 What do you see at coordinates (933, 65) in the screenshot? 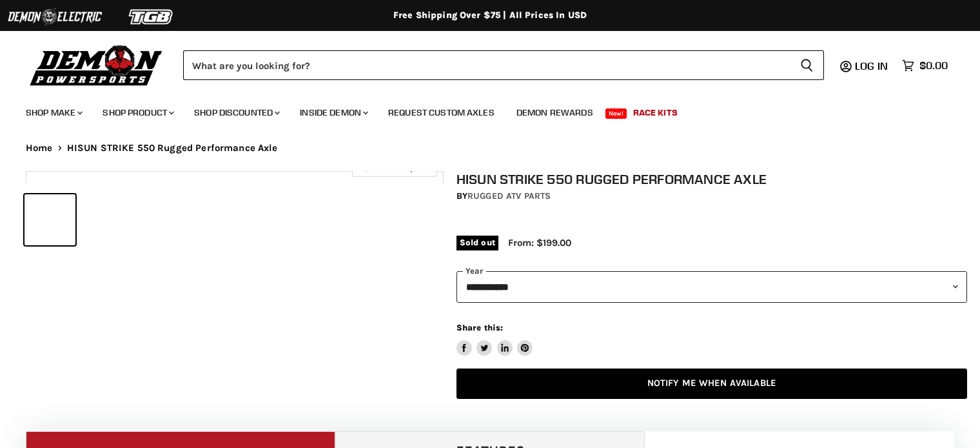
I see `span: $0.00` at bounding box center [933, 65].